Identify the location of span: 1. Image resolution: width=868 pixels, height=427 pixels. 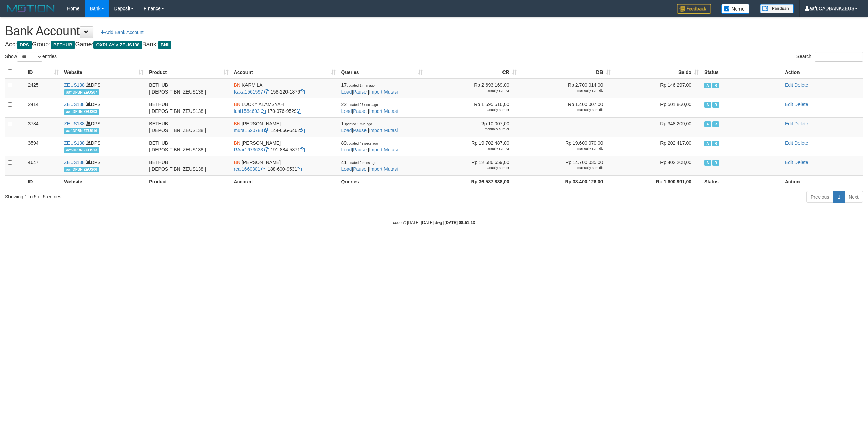
(356, 124).